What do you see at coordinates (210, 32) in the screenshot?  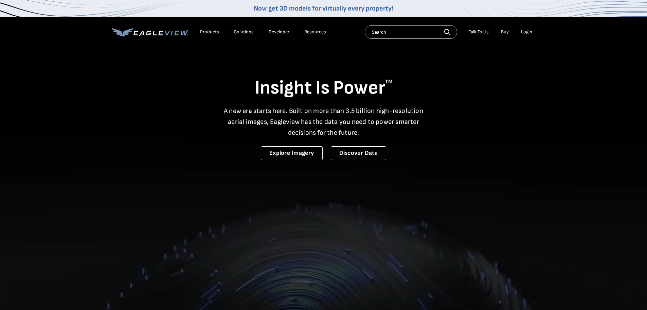 I see `div: Products` at bounding box center [210, 32].